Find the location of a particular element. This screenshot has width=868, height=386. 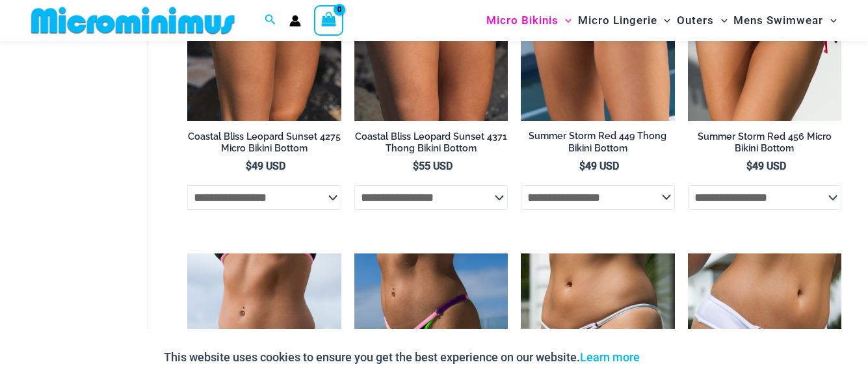

img: MM SHOP LOGO FLAT is located at coordinates (132, 20).